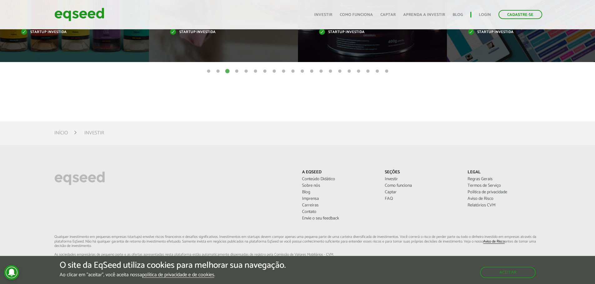 Image resolution: width=595 pixels, height=284 pixels. What do you see at coordinates (79, 14) in the screenshot?
I see `img: EqSeed` at bounding box center [79, 14].